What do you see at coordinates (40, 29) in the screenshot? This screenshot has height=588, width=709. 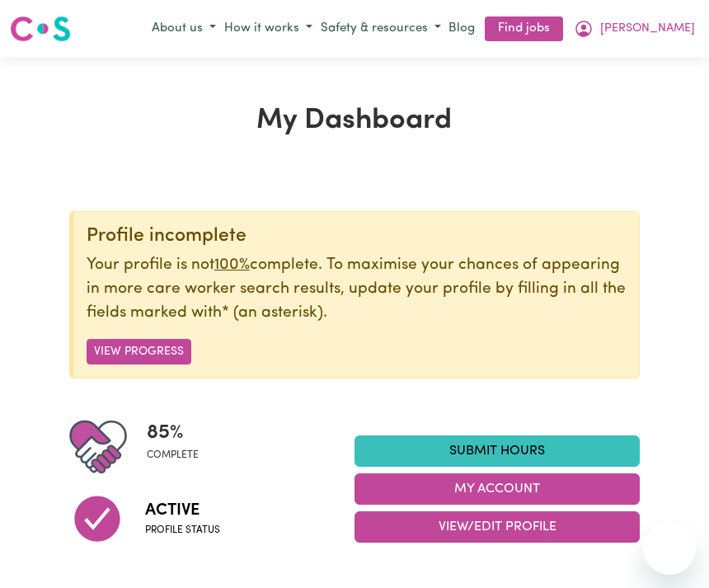 I see `a: Careseekers logo` at bounding box center [40, 29].